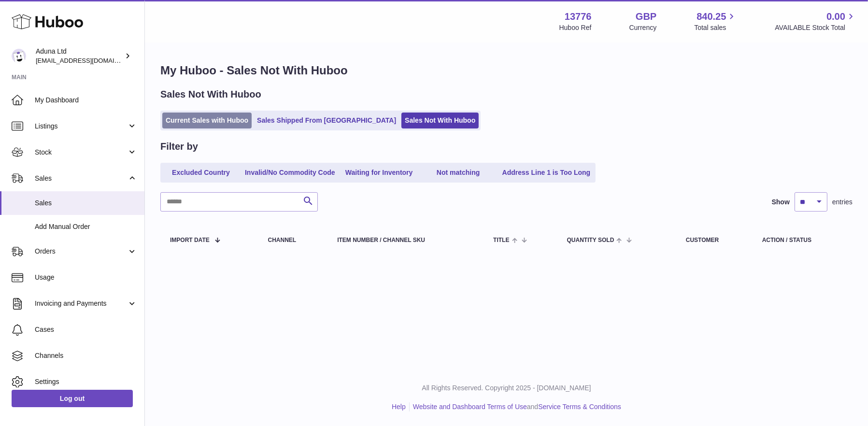  Describe the element at coordinates (803, 240) in the screenshot. I see `div: Action / Status` at that location.